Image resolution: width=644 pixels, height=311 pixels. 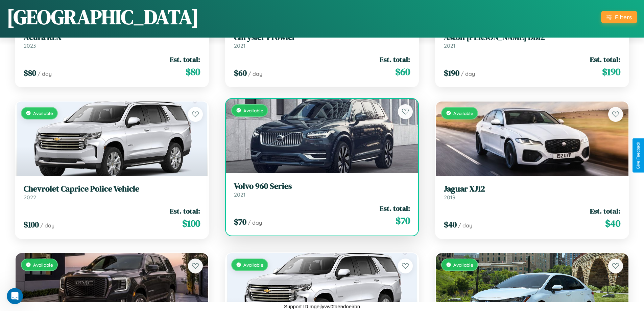 What do you see at coordinates (112, 189) in the screenshot?
I see `h3: Chevrolet Caprice Police Vehicle` at bounding box center [112, 189].